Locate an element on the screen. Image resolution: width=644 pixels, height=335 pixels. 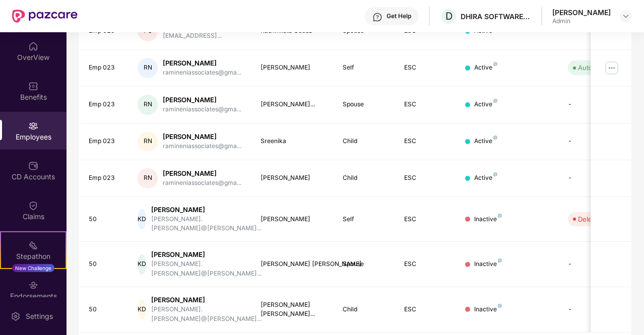
img: svg+xml;base64,PHN2ZyBpZD0iQ0RfQWNjb3VudHMiIGRhdGEtbmFtZT0iQ0QgQWNjb3VudHMiIHhtbG5zPSJodHRwOi8vd3... is located at coordinates (34, 166).